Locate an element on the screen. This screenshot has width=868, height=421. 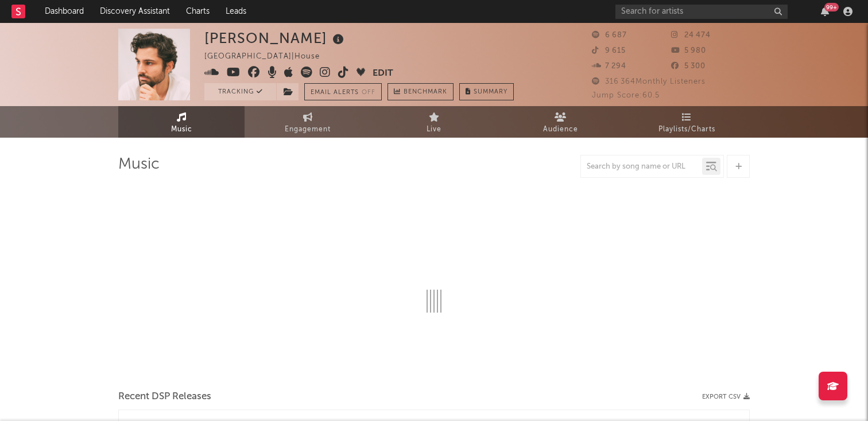
span: Jump Score: 60.5 is located at coordinates (626, 96).